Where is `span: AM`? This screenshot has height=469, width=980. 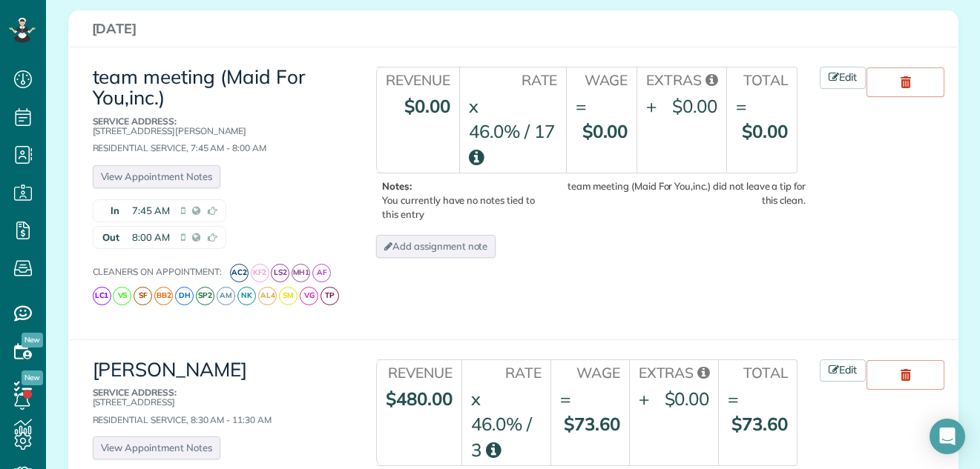
span: AM is located at coordinates (225, 296).